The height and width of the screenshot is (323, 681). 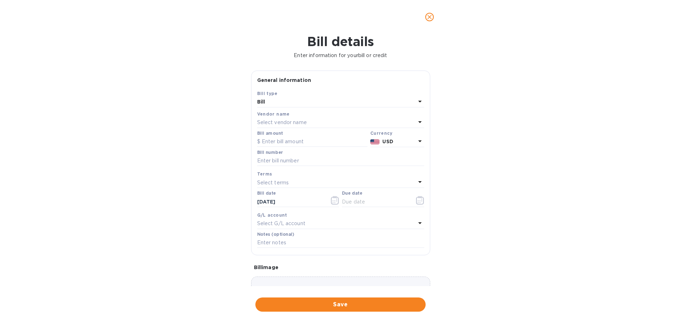 What do you see at coordinates (282, 122) in the screenshot?
I see `p: Select vendor name` at bounding box center [282, 122].